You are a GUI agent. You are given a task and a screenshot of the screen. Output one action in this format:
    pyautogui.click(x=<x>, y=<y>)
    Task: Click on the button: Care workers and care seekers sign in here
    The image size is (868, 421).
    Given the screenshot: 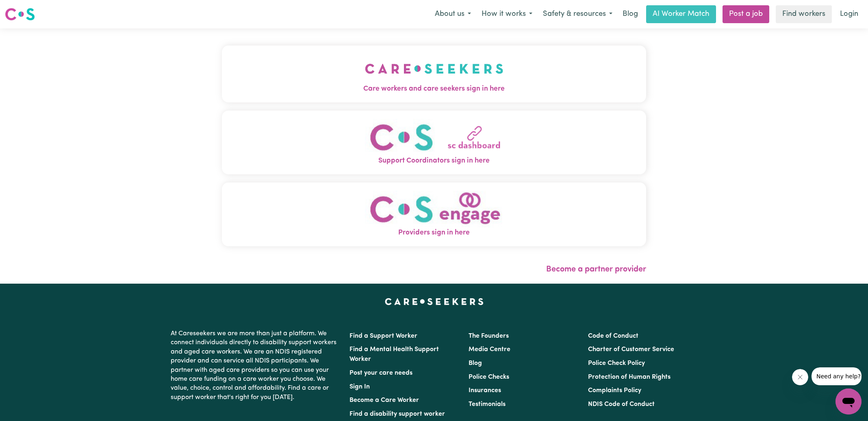 What is the action you would take?
    pyautogui.click(x=434, y=74)
    